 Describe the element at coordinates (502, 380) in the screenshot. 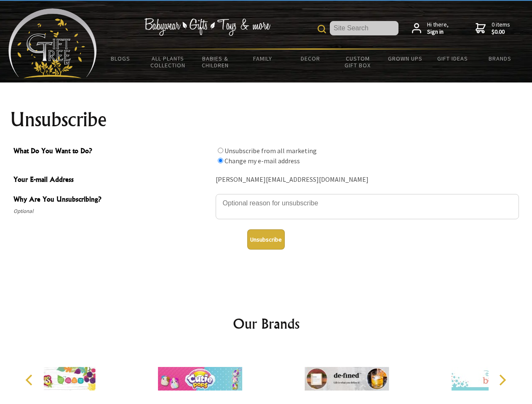

I see `button: Next` at that location.